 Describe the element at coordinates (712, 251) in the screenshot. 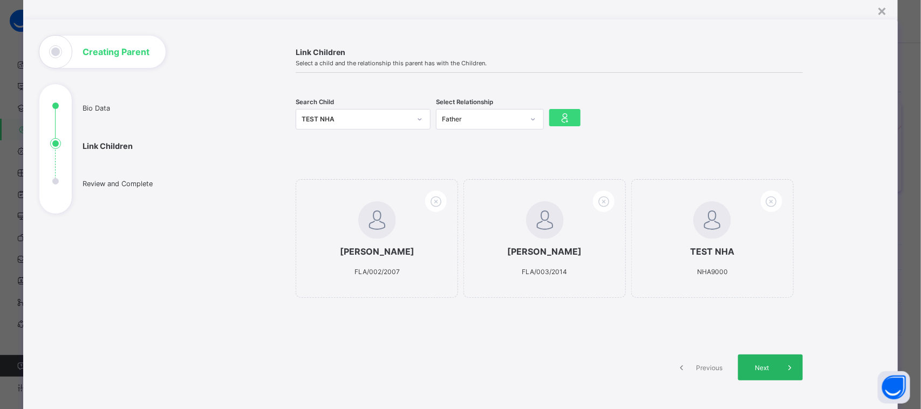

I see `span: TEST NHA` at that location.